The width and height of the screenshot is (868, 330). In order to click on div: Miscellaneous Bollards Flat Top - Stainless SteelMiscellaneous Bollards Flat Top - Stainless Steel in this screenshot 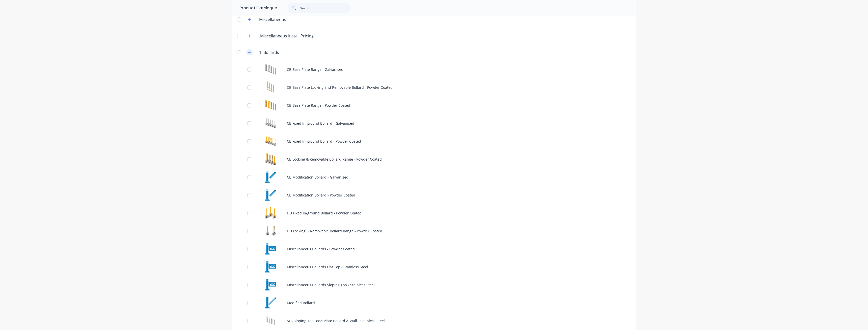, I will do `click(434, 266)`.